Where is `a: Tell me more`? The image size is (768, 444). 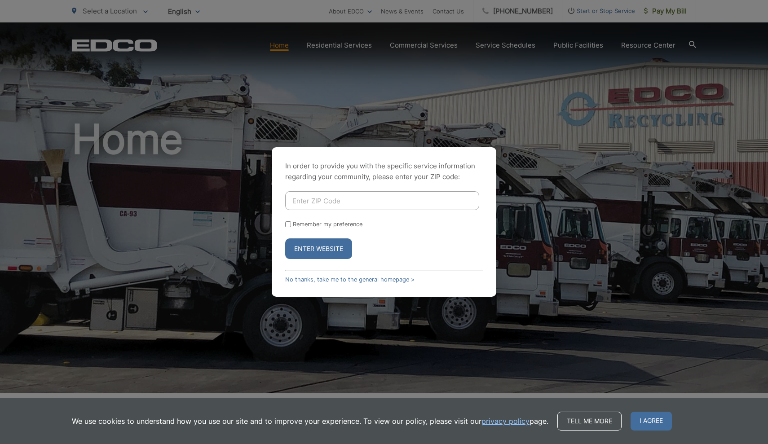 a: Tell me more is located at coordinates (589, 421).